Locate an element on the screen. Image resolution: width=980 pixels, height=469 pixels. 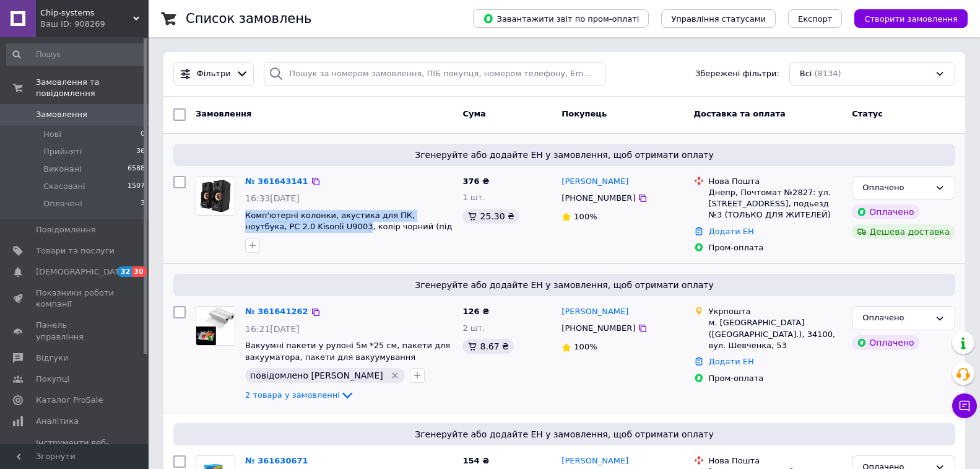
span: Прийняті is located at coordinates (63, 152).